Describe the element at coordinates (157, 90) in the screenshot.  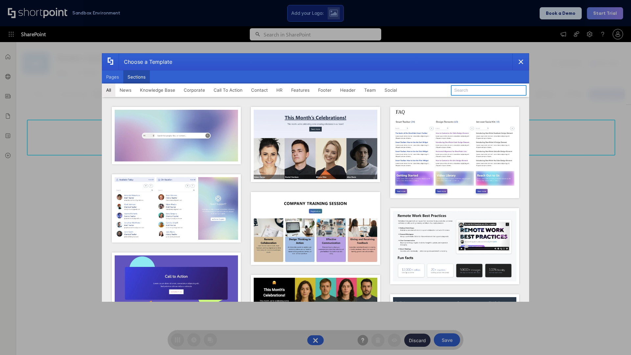
I see `button: Knowledge Base` at that location.